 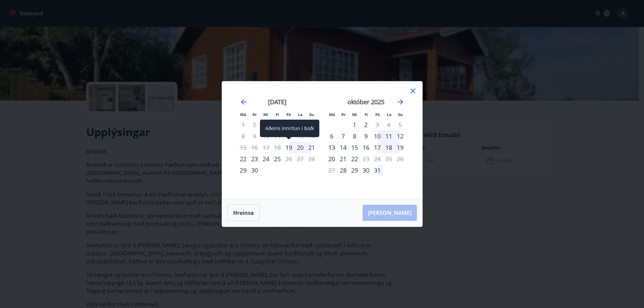 I want to click on div: 8, so click(x=355, y=136).